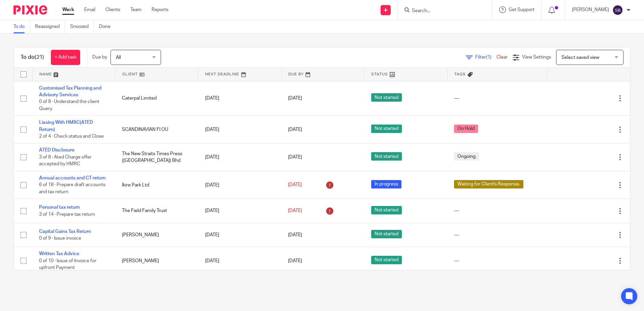 This screenshot has width=644, height=311. I want to click on span: 6 of 18 · Prepare draft accounts and tax return, so click(72, 188).